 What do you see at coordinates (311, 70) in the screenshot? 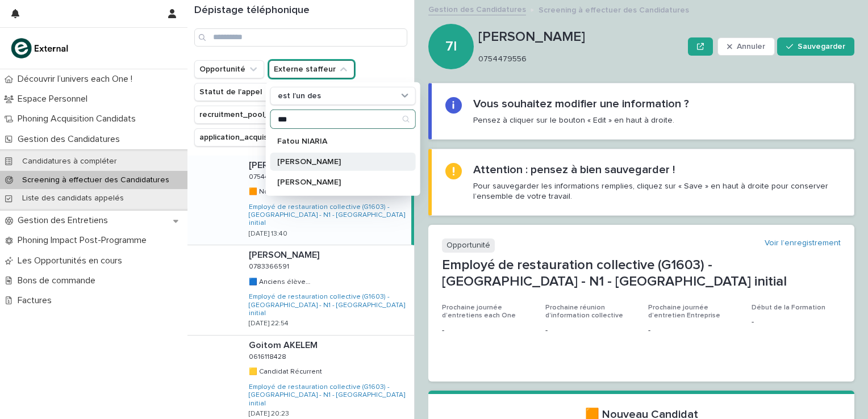
I see `button: Externe staffeur` at bounding box center [311, 70].